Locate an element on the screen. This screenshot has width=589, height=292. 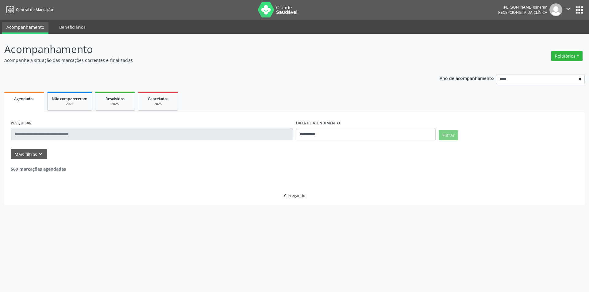
button: Filtrar is located at coordinates (448, 135).